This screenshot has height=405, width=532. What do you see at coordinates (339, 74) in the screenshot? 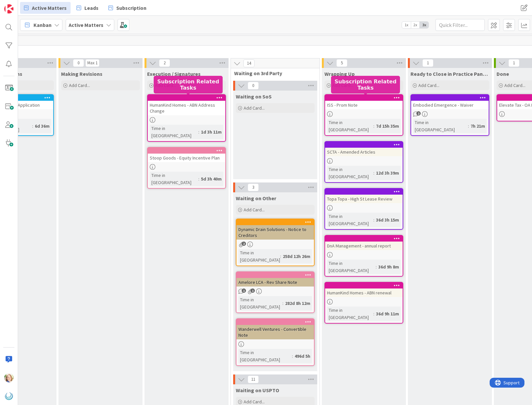
I see `span: Wrapping Up` at bounding box center [339, 74].